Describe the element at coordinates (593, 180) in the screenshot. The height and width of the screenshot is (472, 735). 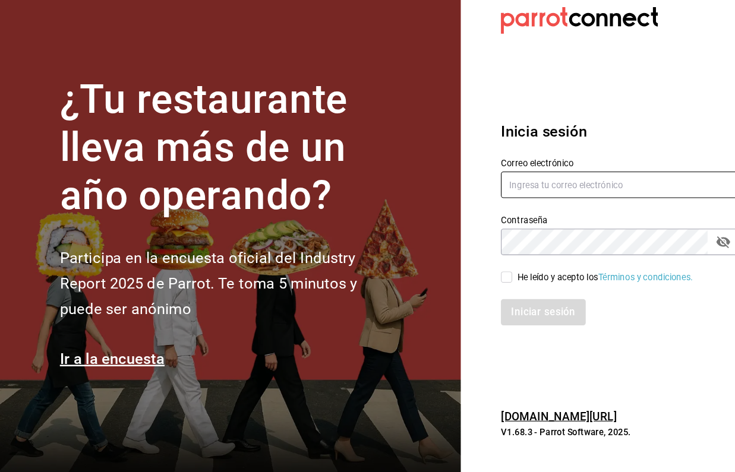
I see `label: Correo electrónico` at that location.